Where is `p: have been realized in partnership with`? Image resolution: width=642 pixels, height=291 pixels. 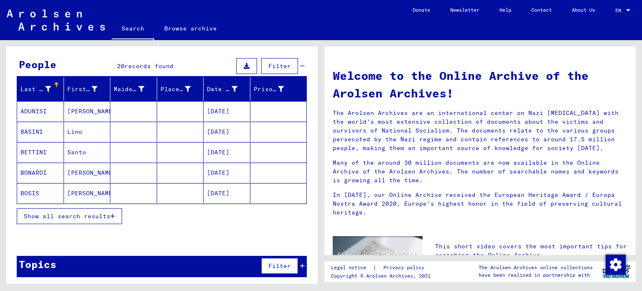
p: have been realized in partnership with is located at coordinates (535, 275).